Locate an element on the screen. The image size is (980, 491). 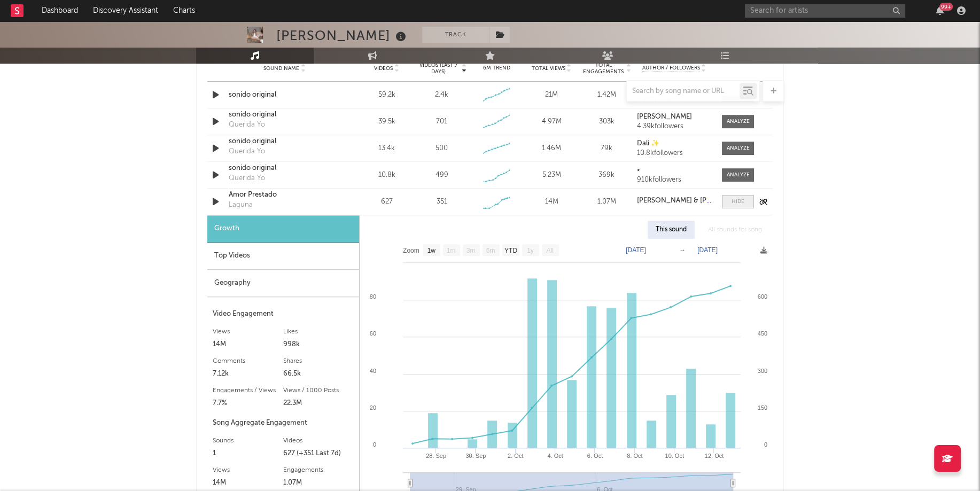
span: Sound Name is located at coordinates (281, 68).